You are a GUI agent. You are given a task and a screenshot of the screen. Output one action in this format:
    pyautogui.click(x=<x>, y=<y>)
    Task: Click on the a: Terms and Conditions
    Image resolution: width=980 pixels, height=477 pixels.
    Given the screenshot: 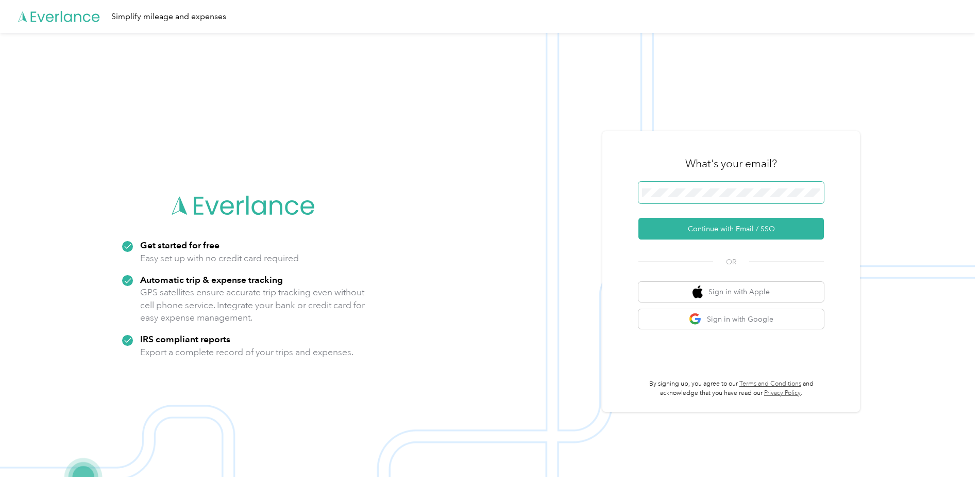 What is the action you would take?
    pyautogui.click(x=770, y=383)
    